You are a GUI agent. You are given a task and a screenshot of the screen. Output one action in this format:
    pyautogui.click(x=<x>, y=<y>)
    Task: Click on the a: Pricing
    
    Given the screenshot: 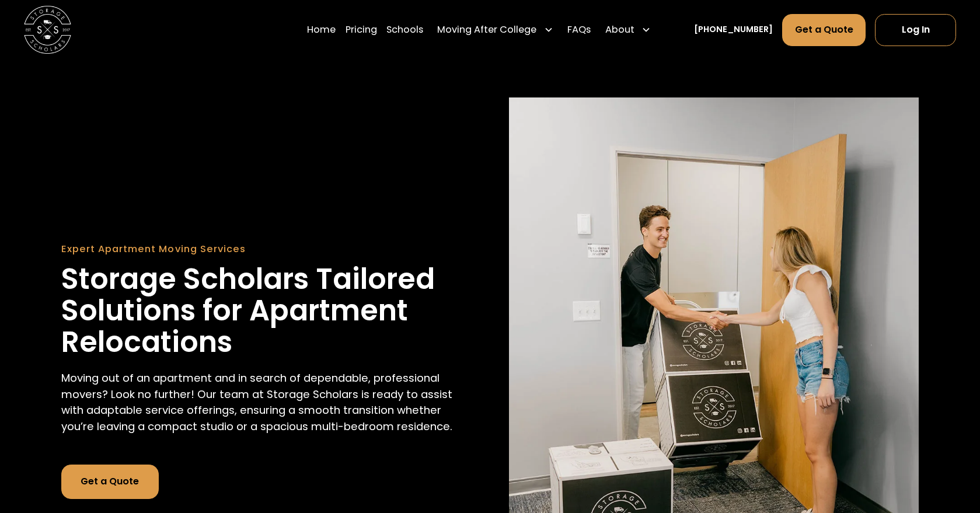 What is the action you would take?
    pyautogui.click(x=361, y=29)
    